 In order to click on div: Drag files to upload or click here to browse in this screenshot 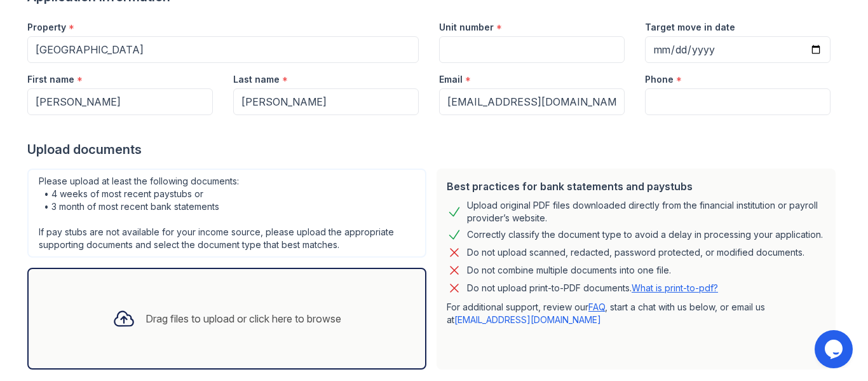, I will do `click(244, 319)`.